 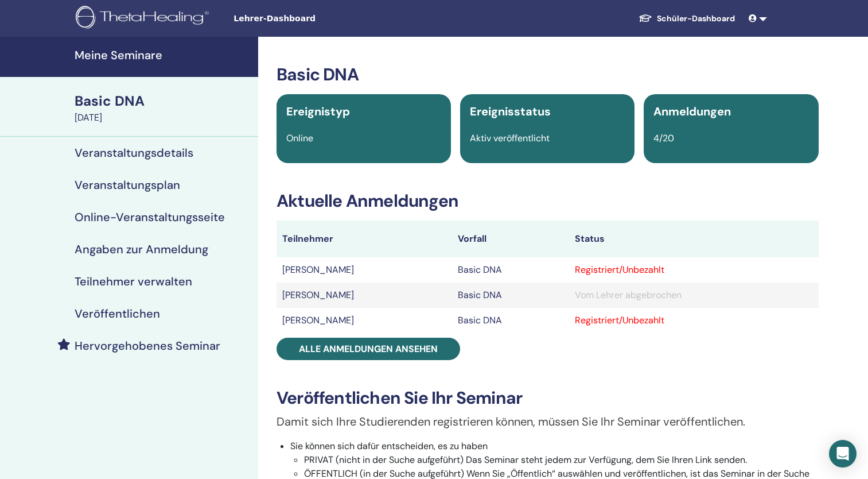 What do you see at coordinates (318, 111) in the screenshot?
I see `span: Ereignistyp` at bounding box center [318, 111].